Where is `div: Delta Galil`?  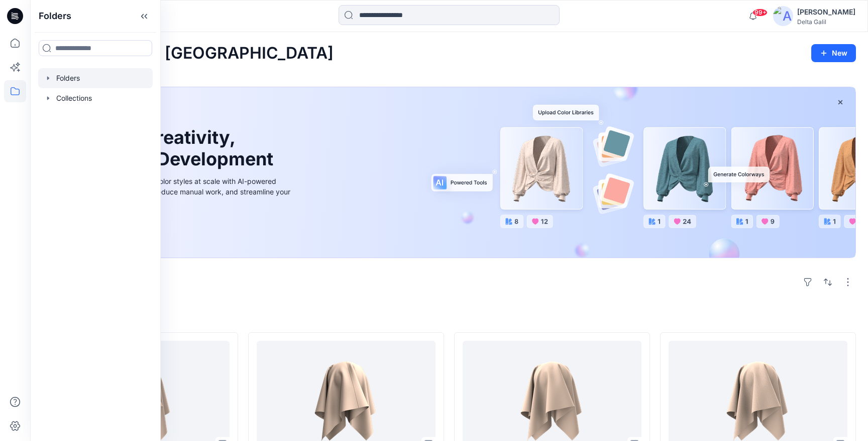
div: Delta Galil is located at coordinates (826, 22).